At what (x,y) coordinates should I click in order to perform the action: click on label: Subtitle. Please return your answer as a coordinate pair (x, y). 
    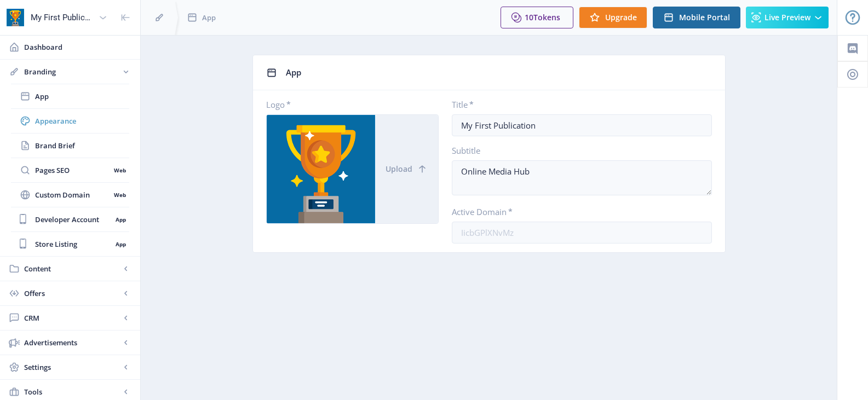
    Looking at the image, I should click on (577, 150).